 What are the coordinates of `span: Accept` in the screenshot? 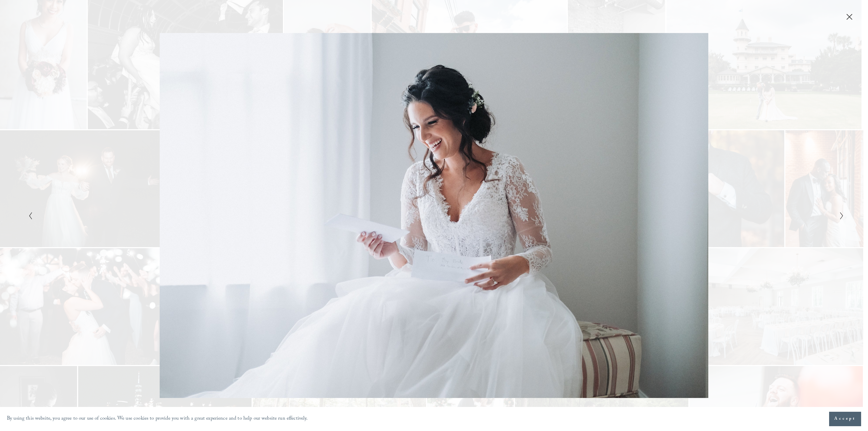 It's located at (845, 419).